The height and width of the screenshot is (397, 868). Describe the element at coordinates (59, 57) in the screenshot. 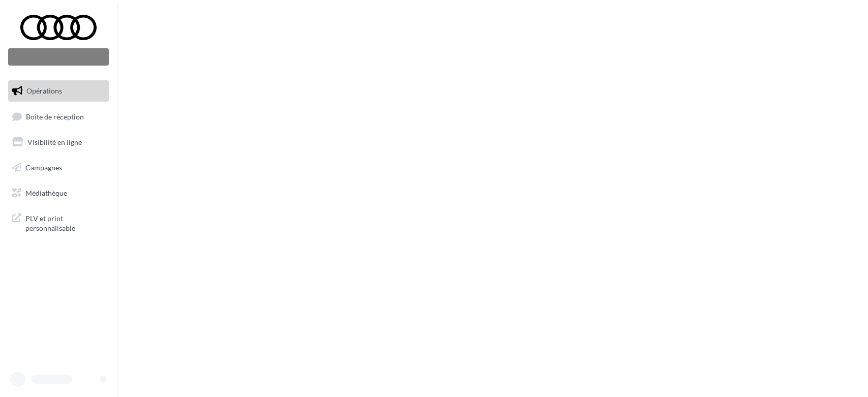

I see `div: Nouvelle campagne` at that location.